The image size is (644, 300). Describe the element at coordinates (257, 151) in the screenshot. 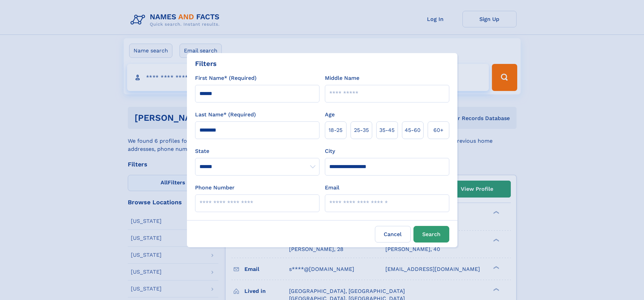

I see `label: State` at that location.